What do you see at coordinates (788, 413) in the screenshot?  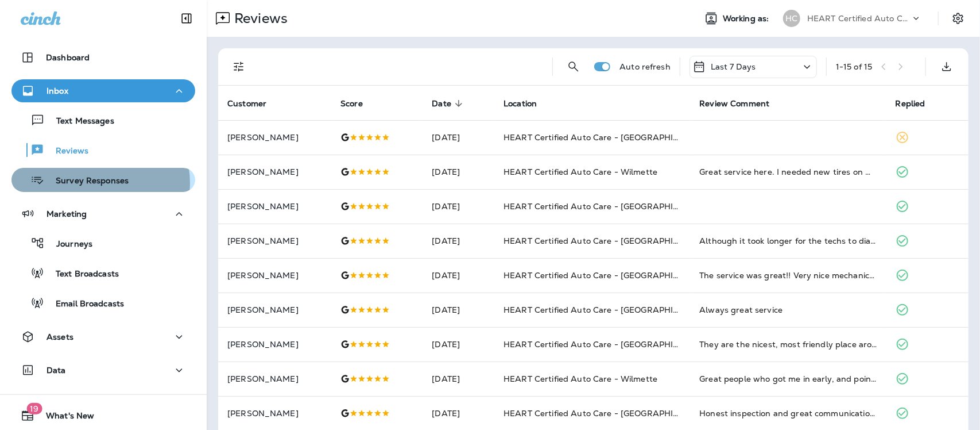 I see `div: Honest inspection and great communication. First visit and will be coming back.` at bounding box center [788, 413].